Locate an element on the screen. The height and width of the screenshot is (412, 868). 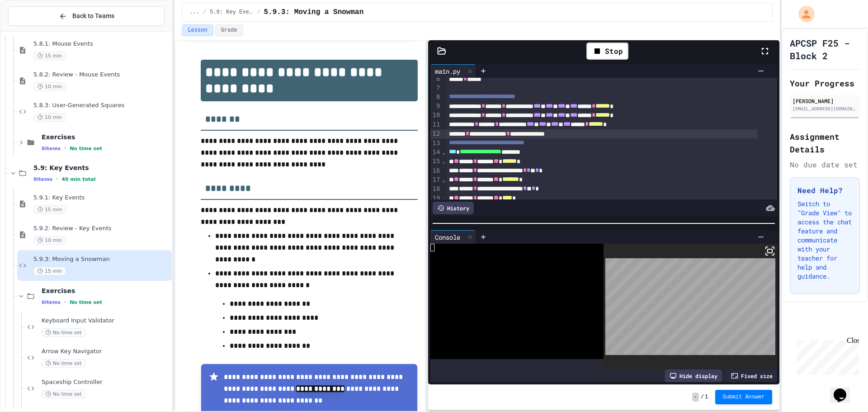
span: 9 items is located at coordinates (43, 179).